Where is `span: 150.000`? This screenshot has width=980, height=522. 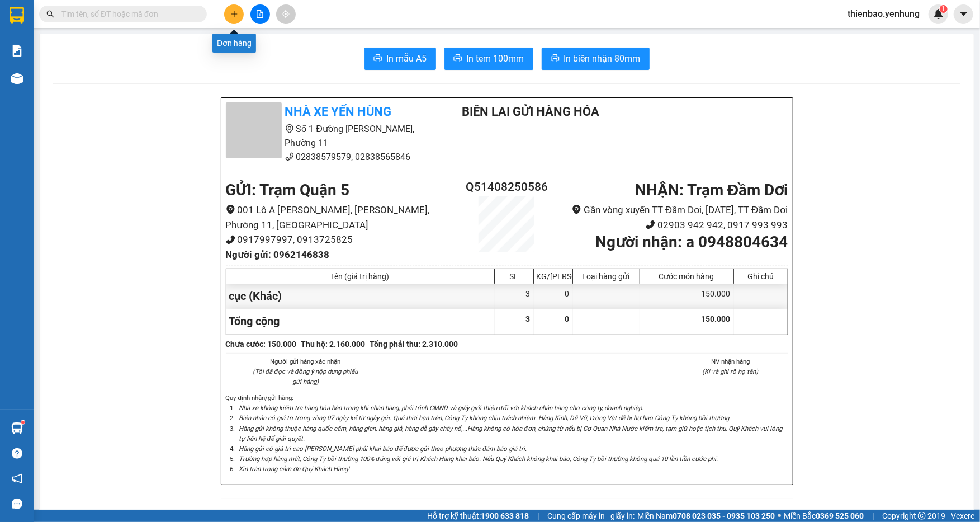
span: 150.000 is located at coordinates (716, 319).